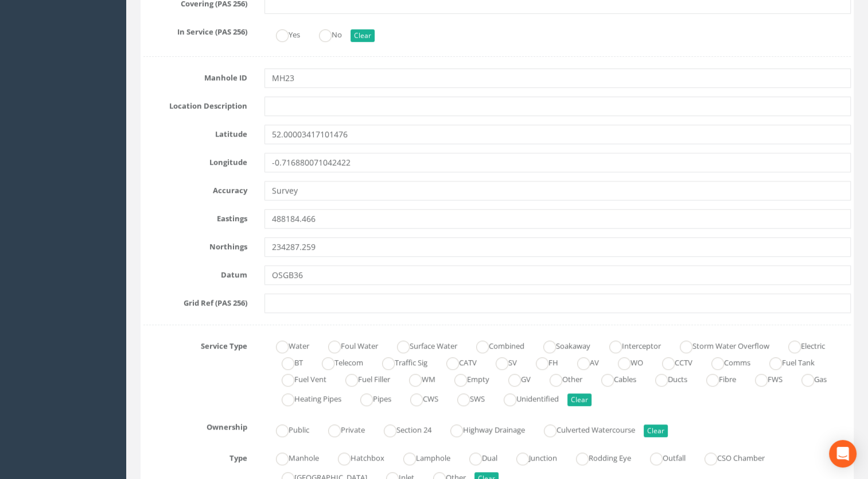  I want to click on label: CSO Chamber, so click(729, 456).